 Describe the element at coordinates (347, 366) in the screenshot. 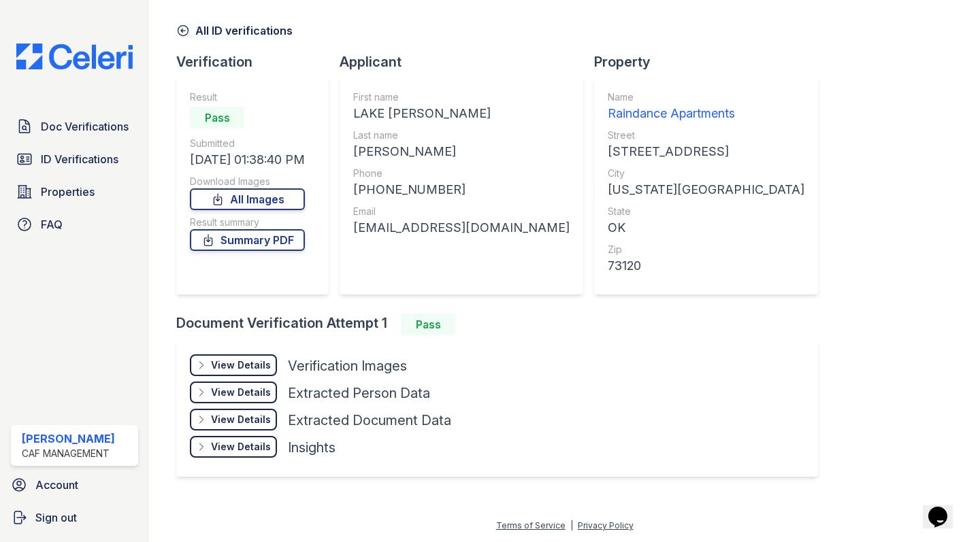

I see `div: Verification Images` at that location.